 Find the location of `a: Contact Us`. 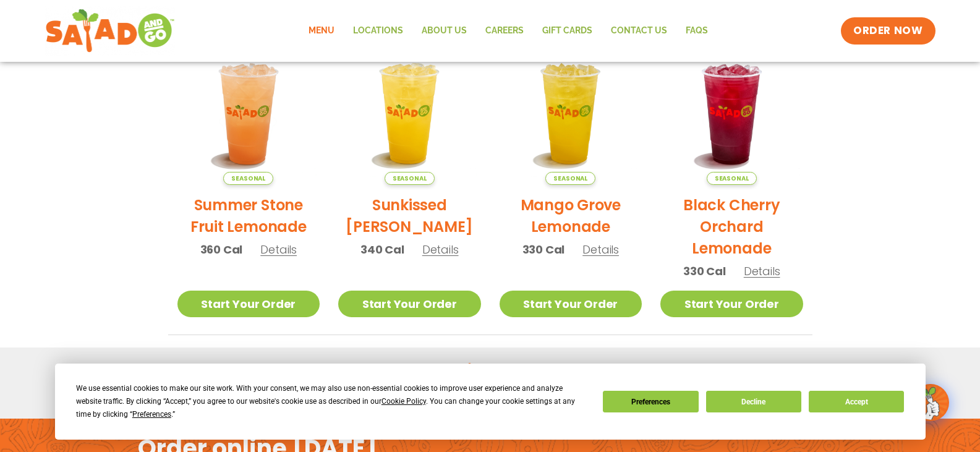

a: Contact Us is located at coordinates (639, 31).